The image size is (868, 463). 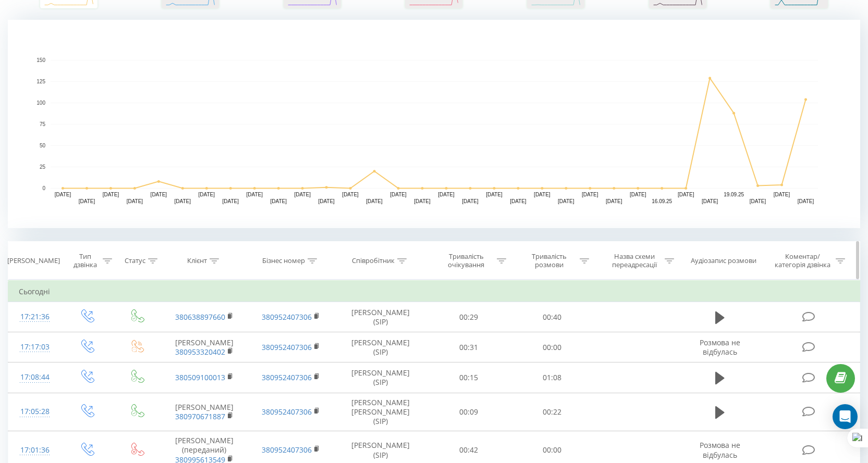 I want to click on div: 17:21:36, so click(x=35, y=317).